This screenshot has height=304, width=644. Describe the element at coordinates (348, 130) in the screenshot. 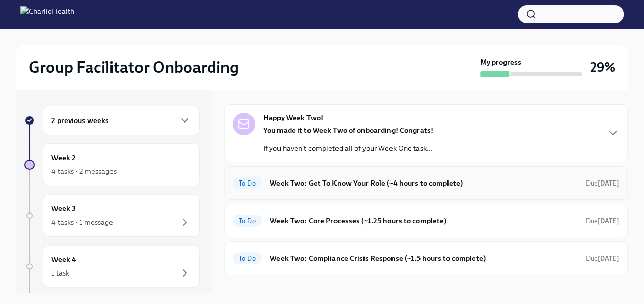

I see `strong: You made it to Week Two of onboarding! Congrats!` at that location.